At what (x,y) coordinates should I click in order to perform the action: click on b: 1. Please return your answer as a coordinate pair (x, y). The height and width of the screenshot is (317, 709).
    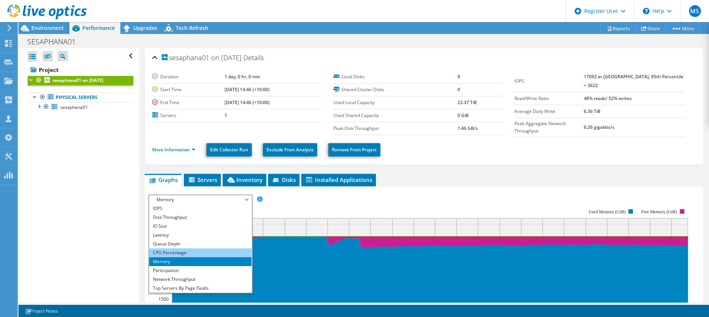
    Looking at the image, I should click on (226, 115).